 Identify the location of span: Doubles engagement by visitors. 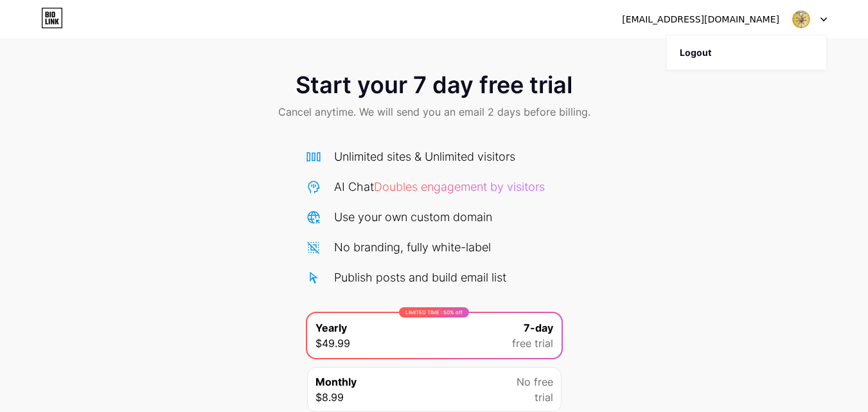
(459, 186).